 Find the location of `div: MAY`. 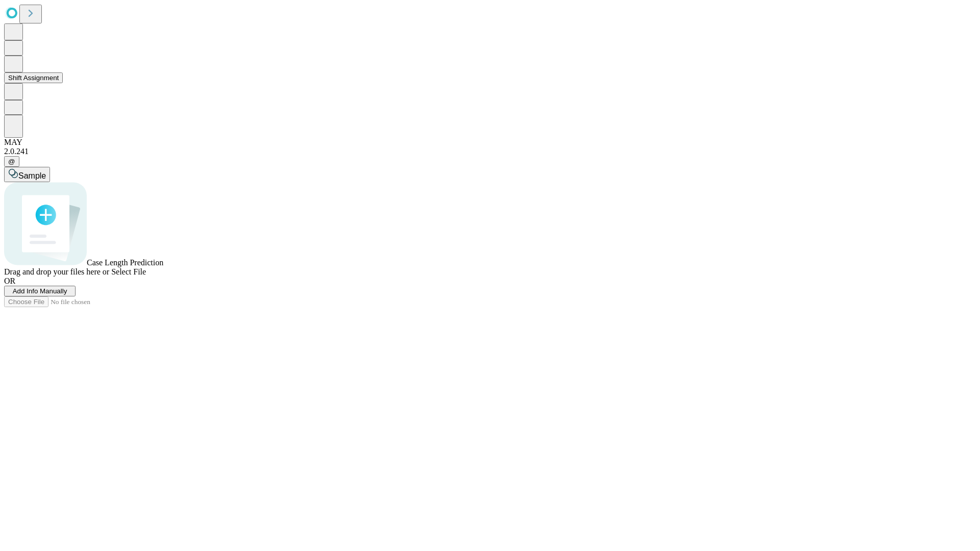

div: MAY is located at coordinates (490, 142).